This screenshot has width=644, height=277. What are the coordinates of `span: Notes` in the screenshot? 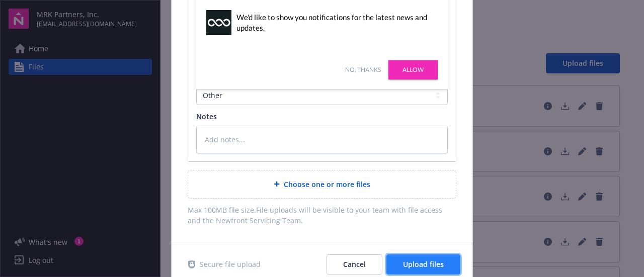 It's located at (206, 116).